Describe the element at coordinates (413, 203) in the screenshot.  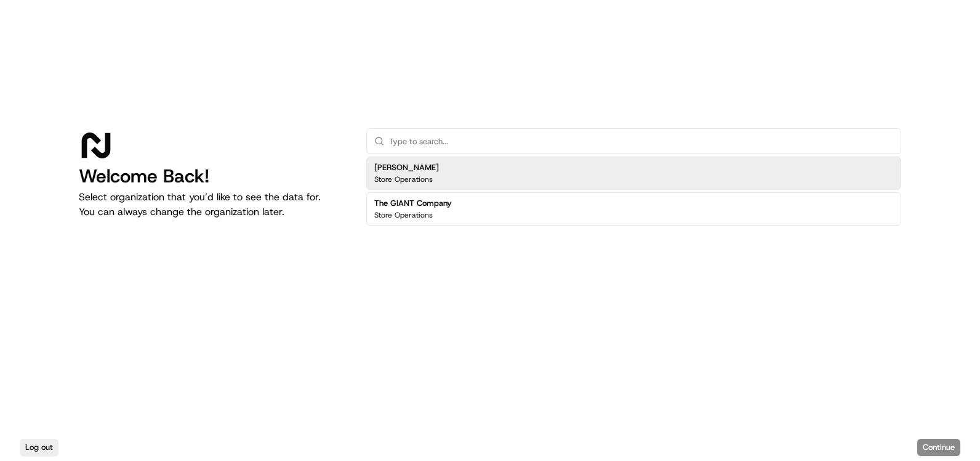
I see `h2: The GIANT Company` at that location.